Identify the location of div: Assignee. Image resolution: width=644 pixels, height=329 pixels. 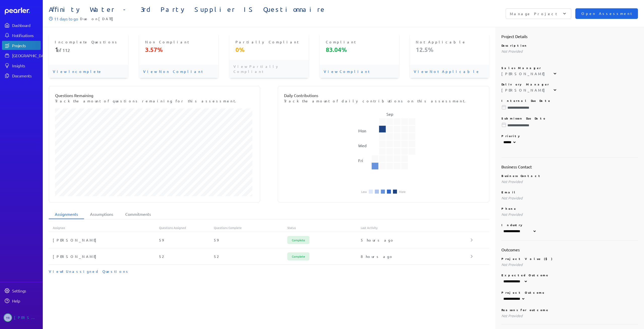
(104, 228).